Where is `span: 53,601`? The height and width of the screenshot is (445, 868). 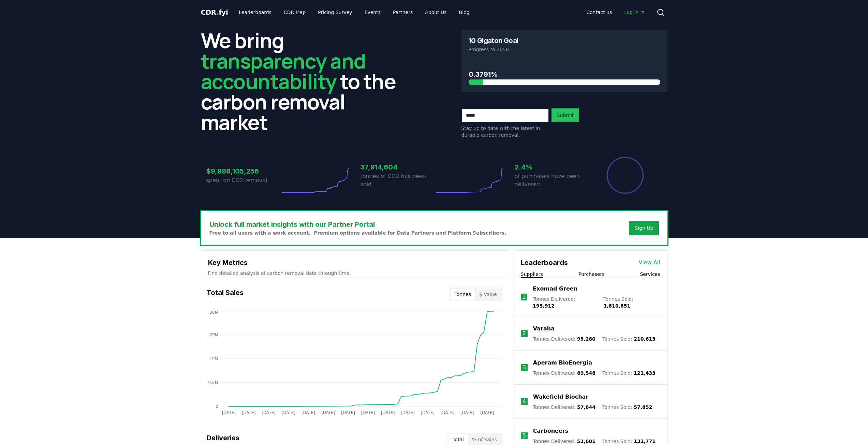
span: 53,601 is located at coordinates (586, 441).